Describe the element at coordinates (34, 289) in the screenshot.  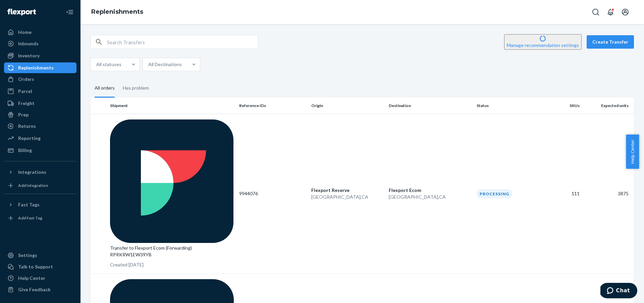
I see `div: Give Feedback` at that location.